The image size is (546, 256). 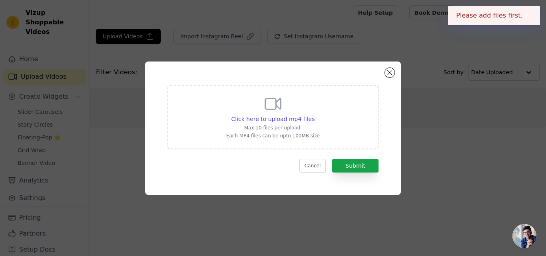 What do you see at coordinates (389, 73) in the screenshot?
I see `button: Close modal` at bounding box center [389, 73].